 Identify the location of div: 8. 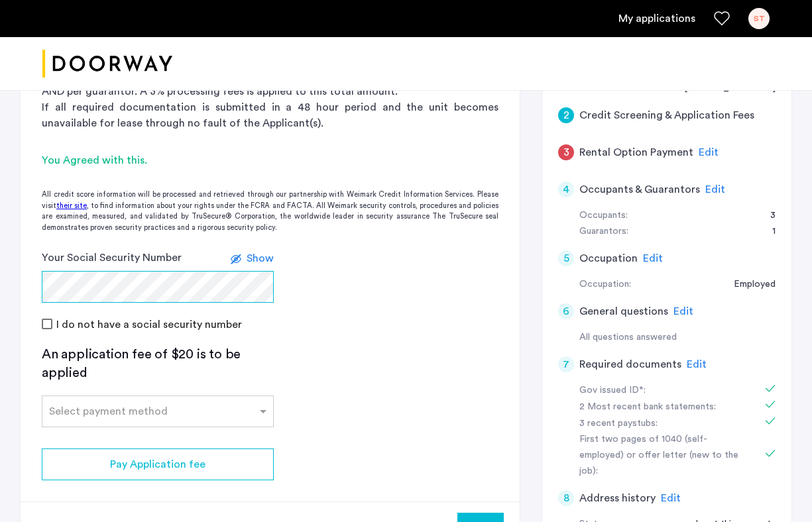
(566, 498).